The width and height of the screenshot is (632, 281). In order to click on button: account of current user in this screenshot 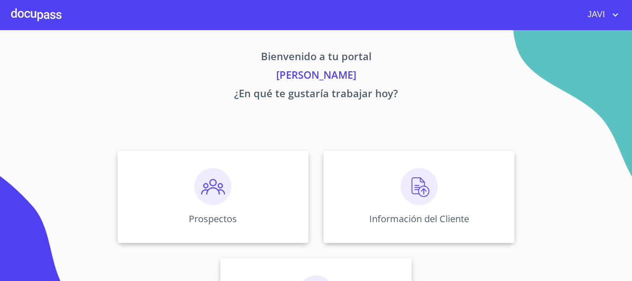, I will do `click(601, 15)`.